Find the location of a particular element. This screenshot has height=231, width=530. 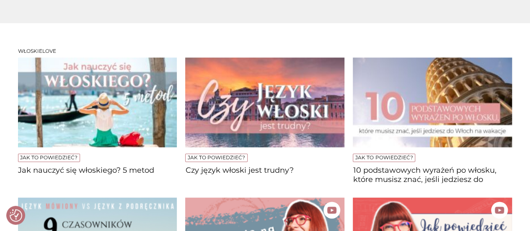

button: Preferencje co do zgód is located at coordinates (16, 215).